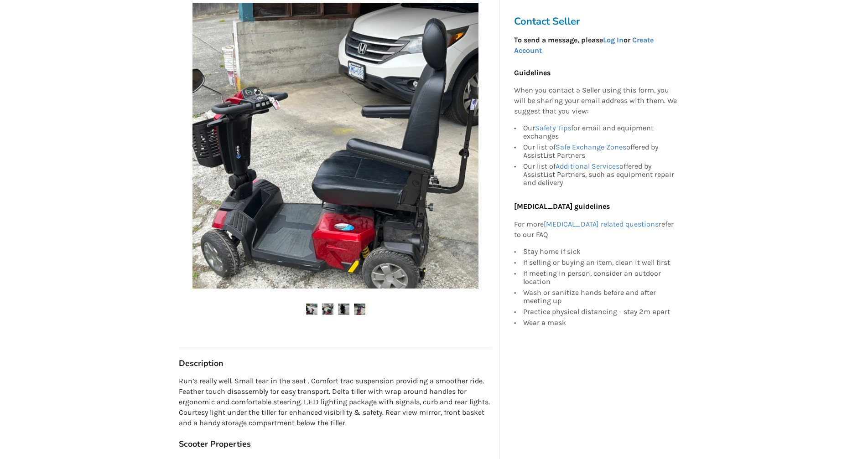  I want to click on a: Log In, so click(613, 40).